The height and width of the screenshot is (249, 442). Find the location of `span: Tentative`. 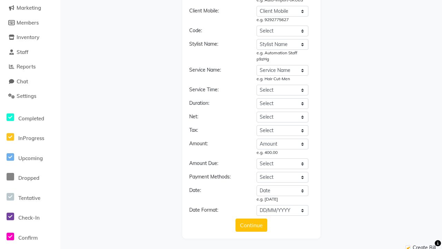

span: Tentative is located at coordinates (29, 197).